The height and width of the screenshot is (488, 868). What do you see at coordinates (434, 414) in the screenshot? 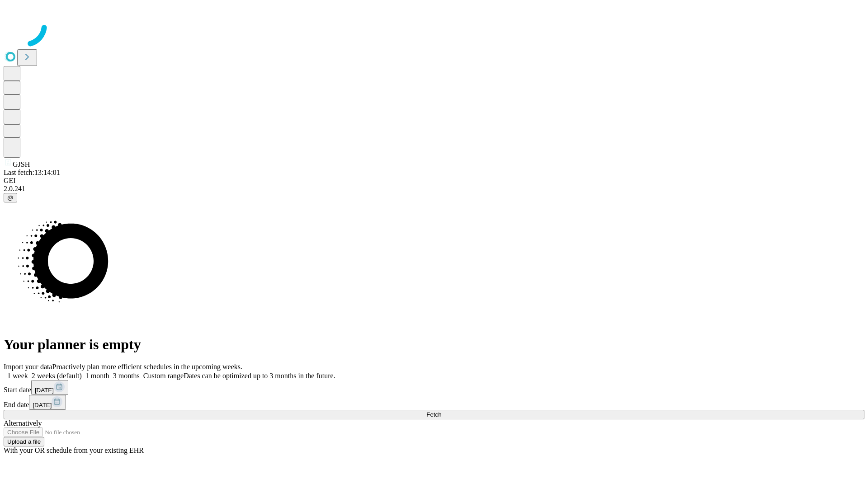
I see `span: Fetch` at bounding box center [434, 414].